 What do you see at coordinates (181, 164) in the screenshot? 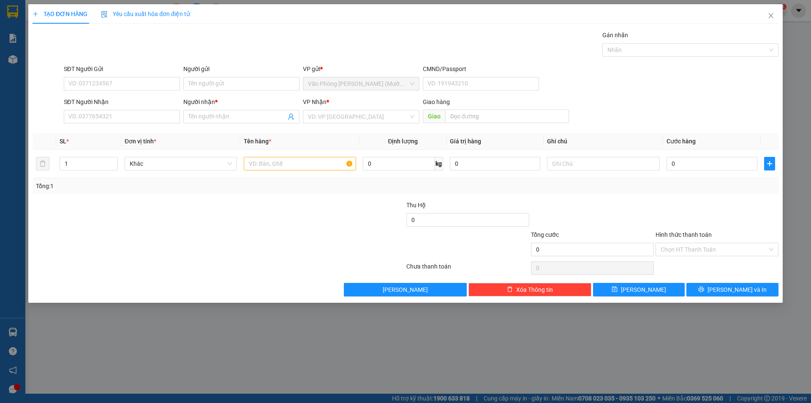
I see `span: Khác` at bounding box center [181, 164].